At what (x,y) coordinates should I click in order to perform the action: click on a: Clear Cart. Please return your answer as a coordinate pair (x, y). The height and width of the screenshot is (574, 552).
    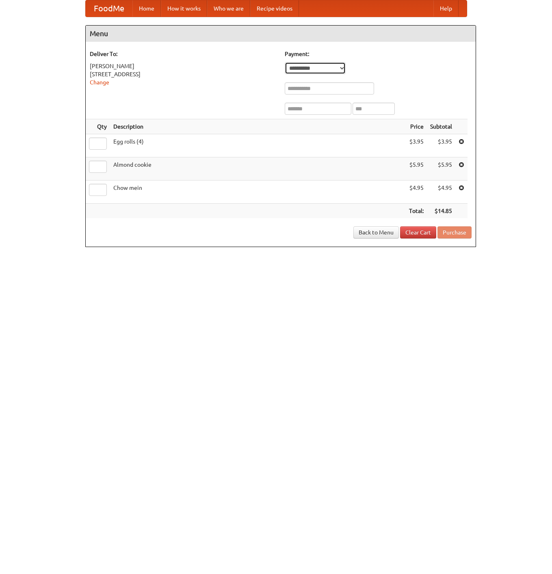
    Looking at the image, I should click on (418, 233).